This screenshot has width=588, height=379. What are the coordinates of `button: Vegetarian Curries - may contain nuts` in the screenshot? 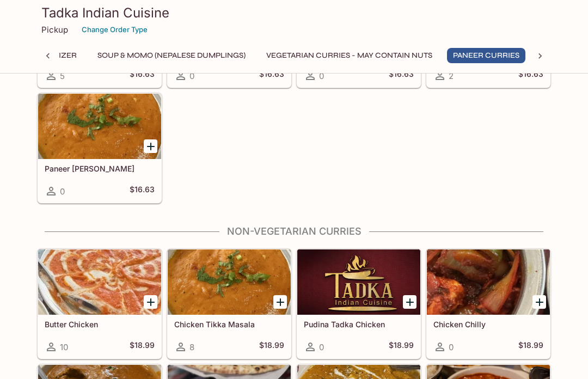 It's located at (349, 56).